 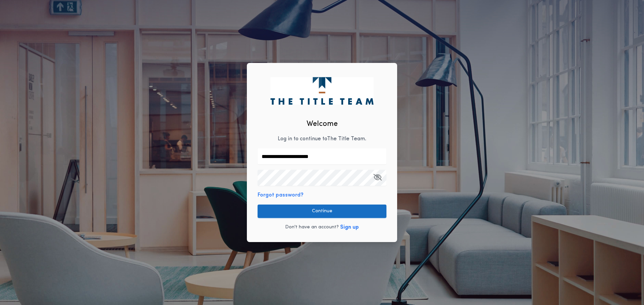 I want to click on h2: Welcome, so click(x=322, y=124).